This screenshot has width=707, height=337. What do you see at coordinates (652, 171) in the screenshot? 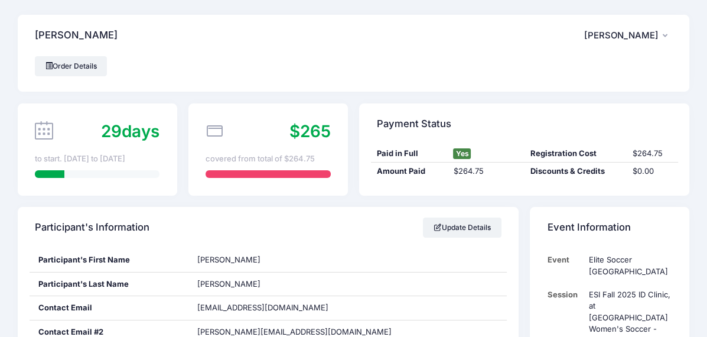
I see `div: $0.00` at bounding box center [652, 171].